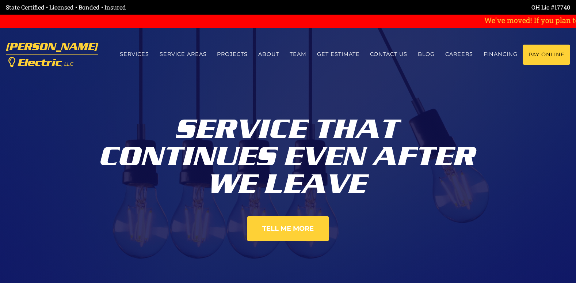  What do you see at coordinates (183, 54) in the screenshot?
I see `a: Service Areas` at bounding box center [183, 54].